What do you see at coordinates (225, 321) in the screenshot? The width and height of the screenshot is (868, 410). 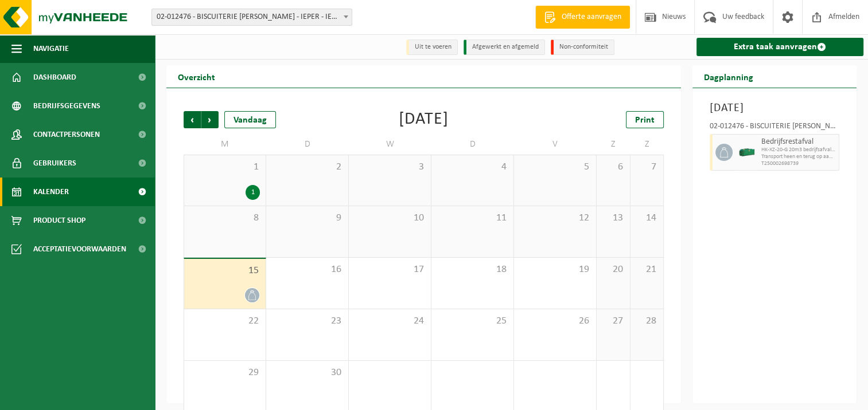 I see `span: 22` at bounding box center [225, 321].